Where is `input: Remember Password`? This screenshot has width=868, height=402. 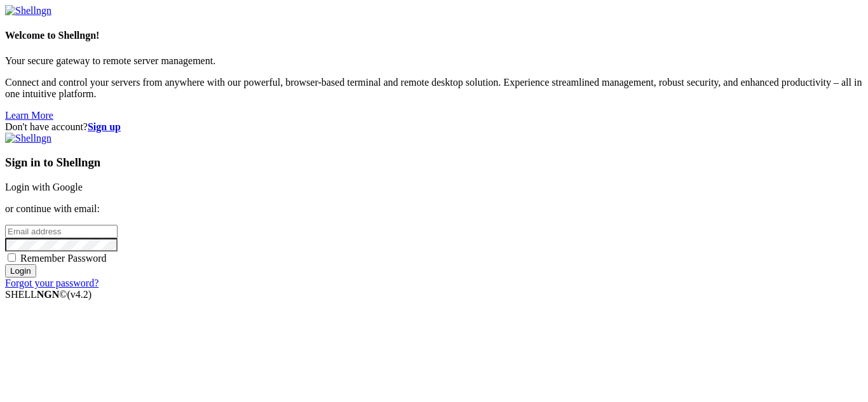
input: Remember Password is located at coordinates (11, 257).